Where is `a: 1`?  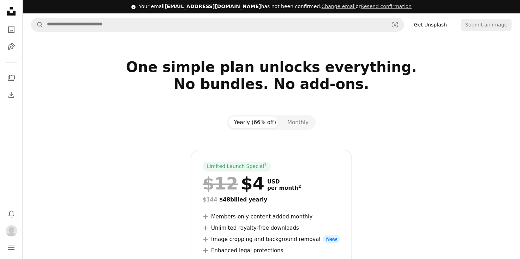 a: 1 is located at coordinates (265, 167).